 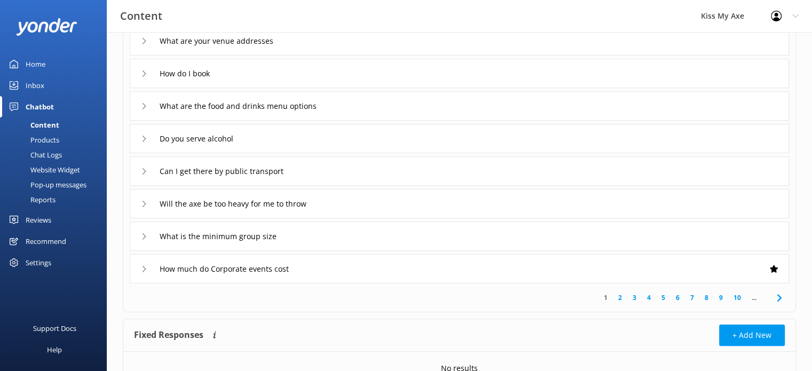 What do you see at coordinates (46, 185) in the screenshot?
I see `div: Pop-up messages` at bounding box center [46, 185].